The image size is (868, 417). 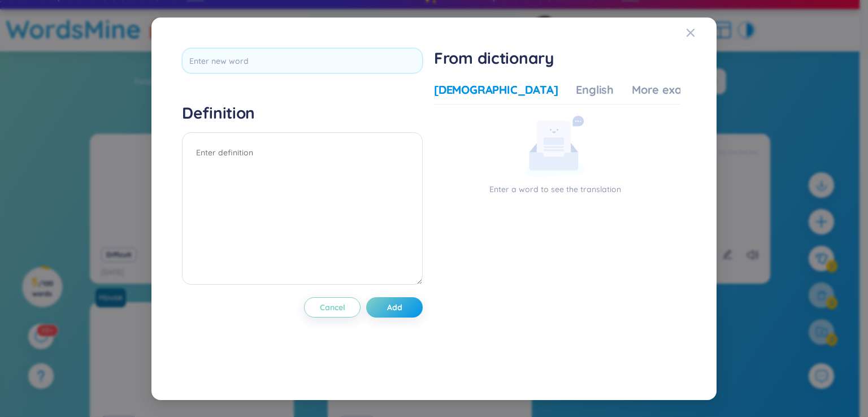 I want to click on h4: Definition, so click(x=302, y=113).